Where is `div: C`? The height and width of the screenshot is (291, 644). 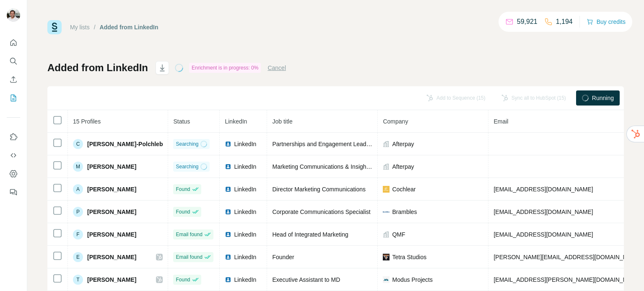 div: C is located at coordinates (78, 144).